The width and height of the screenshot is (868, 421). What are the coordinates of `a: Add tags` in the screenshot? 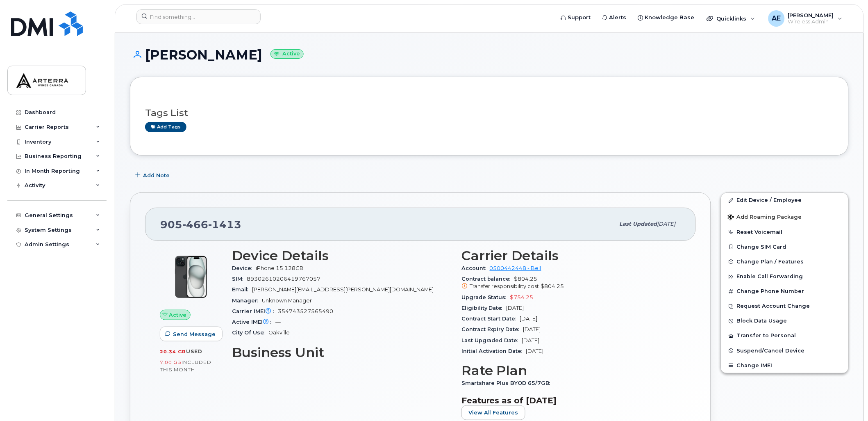 It's located at (165, 127).